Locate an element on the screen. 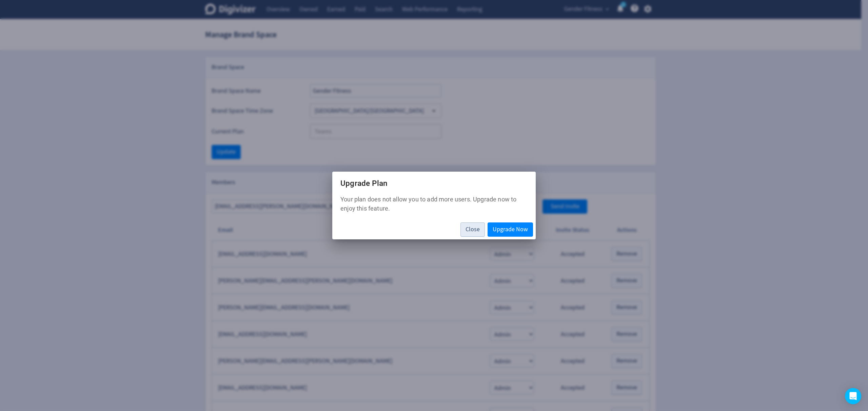 The height and width of the screenshot is (411, 868). span: Close is located at coordinates (473, 230).